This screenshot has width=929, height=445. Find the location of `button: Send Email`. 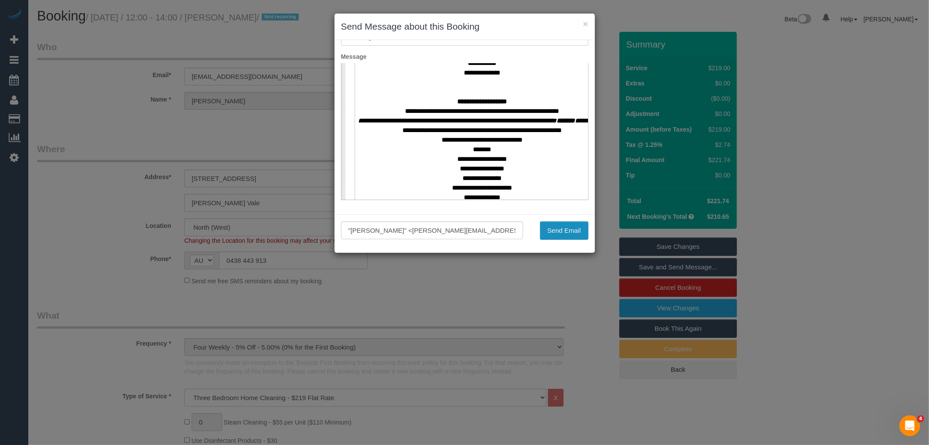

button: Send Email is located at coordinates (564, 230).